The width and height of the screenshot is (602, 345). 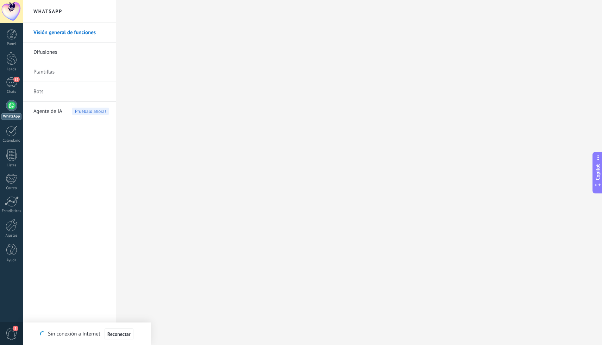 I want to click on div: Ayuda, so click(x=12, y=260).